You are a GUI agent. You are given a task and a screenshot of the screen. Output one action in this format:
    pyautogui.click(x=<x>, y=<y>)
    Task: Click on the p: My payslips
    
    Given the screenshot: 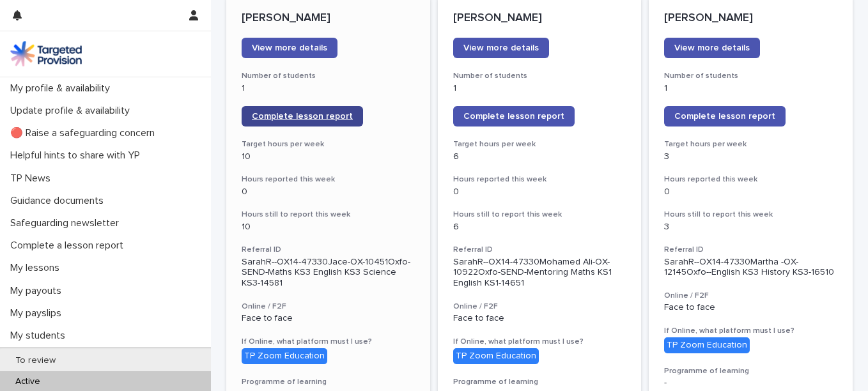 What is the action you would take?
    pyautogui.click(x=38, y=313)
    